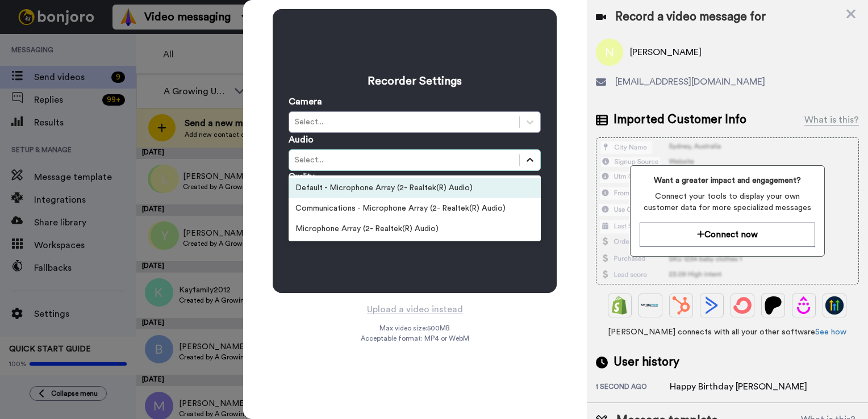 This screenshot has height=419, width=868. What do you see at coordinates (301, 177) in the screenshot?
I see `label: Quality` at bounding box center [301, 177].